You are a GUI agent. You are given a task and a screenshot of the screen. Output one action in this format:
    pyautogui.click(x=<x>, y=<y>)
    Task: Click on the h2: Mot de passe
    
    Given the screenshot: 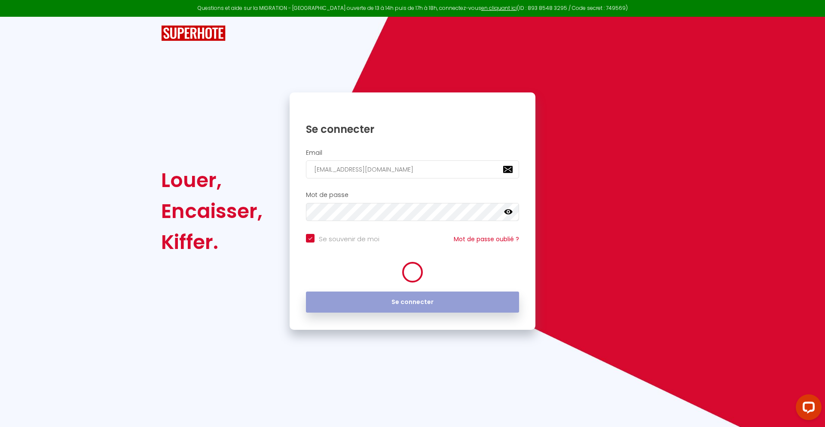 What is the action you would take?
    pyautogui.click(x=413, y=195)
    